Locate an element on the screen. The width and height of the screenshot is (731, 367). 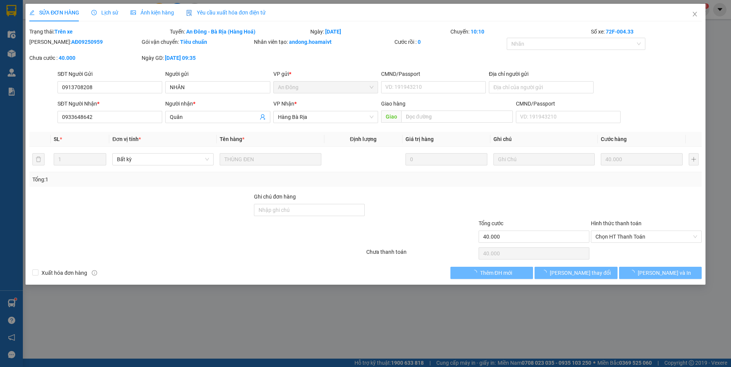
span: Ảnh kiện hàng is located at coordinates (152, 13).